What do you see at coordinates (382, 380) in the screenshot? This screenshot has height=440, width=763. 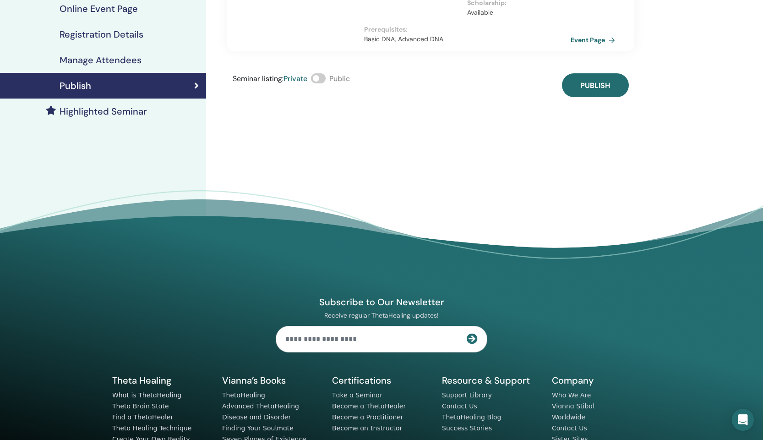 I see `h5: Certifications` at bounding box center [382, 380].